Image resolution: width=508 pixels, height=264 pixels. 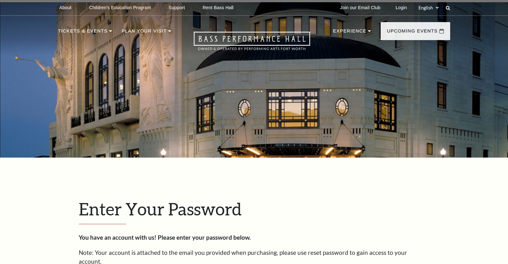 I want to click on p: Rent Bass Hall, so click(x=218, y=8).